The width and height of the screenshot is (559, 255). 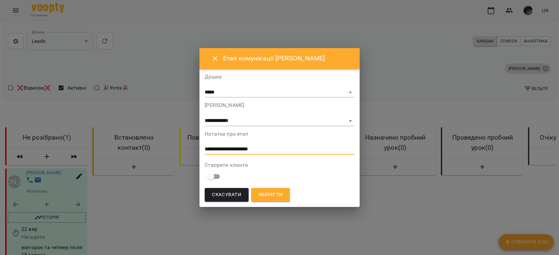 What do you see at coordinates (215, 59) in the screenshot?
I see `button: Close` at bounding box center [215, 59].